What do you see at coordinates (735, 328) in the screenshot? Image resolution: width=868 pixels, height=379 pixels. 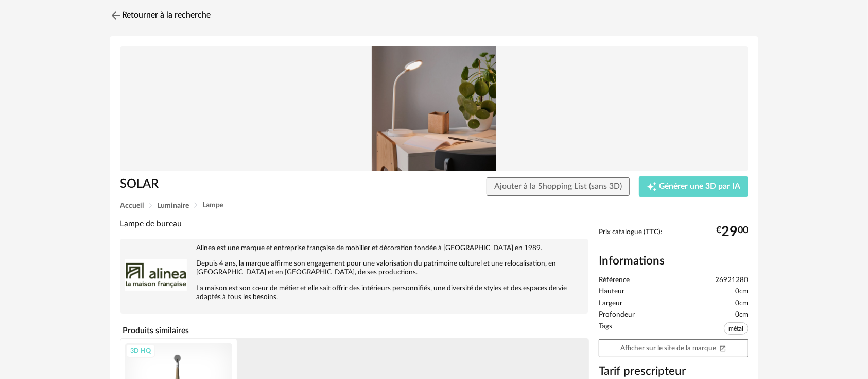 I see `span: métal` at bounding box center [735, 328].